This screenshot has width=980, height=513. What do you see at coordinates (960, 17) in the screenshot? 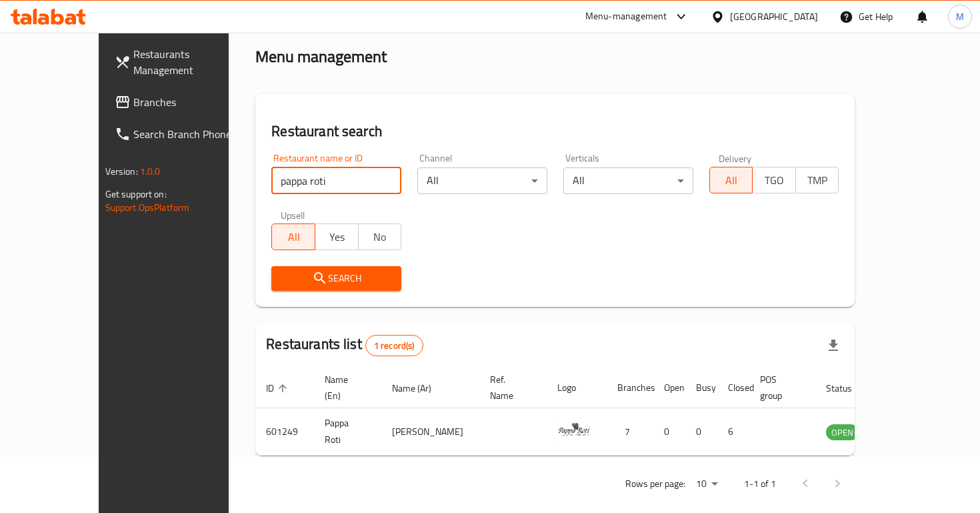
I see `span: M` at bounding box center [960, 17].